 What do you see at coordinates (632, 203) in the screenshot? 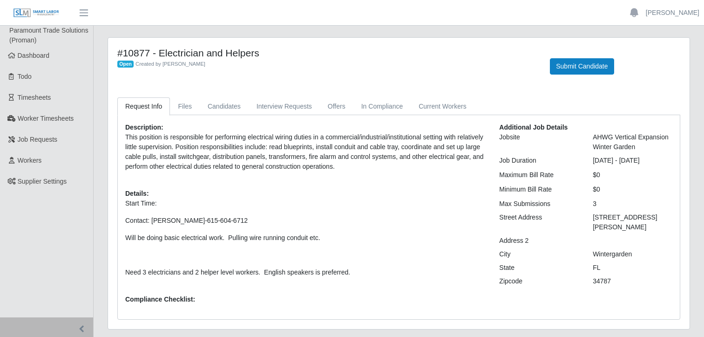
I see `div: 3` at bounding box center [632, 203].